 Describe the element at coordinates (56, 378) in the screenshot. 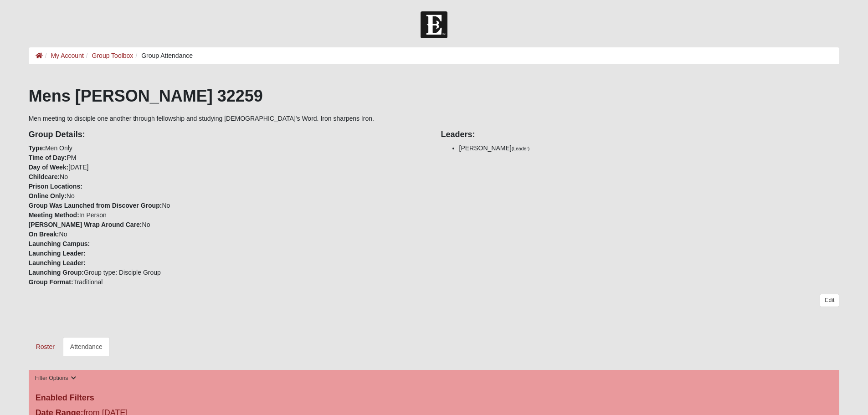

I see `button: Filter Options` at that location.